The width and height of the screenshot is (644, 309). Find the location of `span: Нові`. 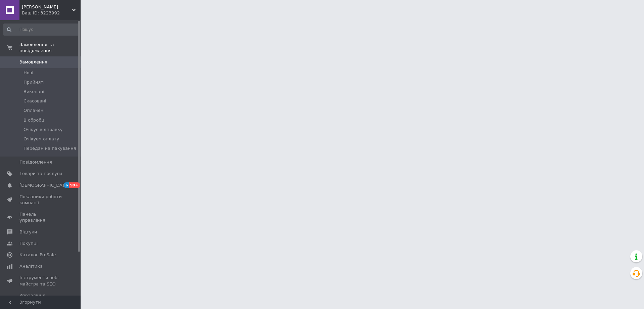

span: Нові is located at coordinates (28, 73).